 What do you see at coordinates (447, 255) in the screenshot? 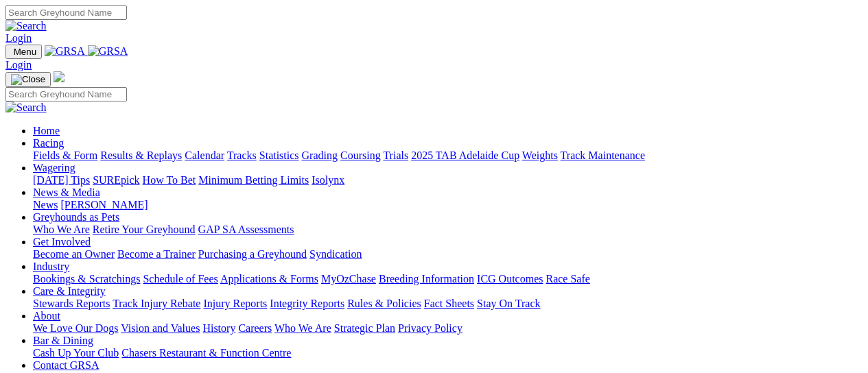
I see `div: Get Involved` at bounding box center [447, 255].